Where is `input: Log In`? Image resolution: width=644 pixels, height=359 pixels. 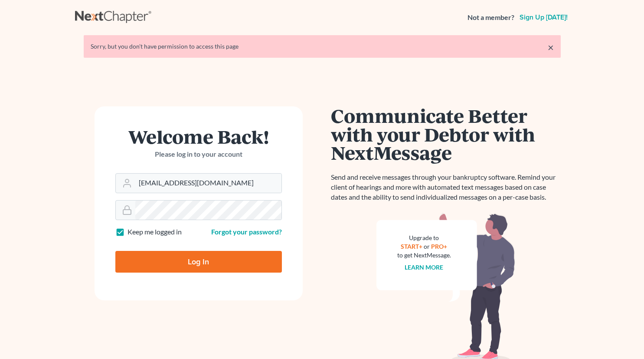 input: Log In is located at coordinates (199, 262).